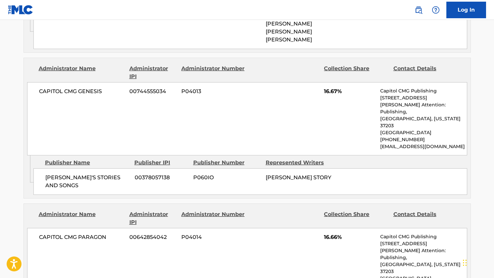 This screenshot has width=494, height=278. I want to click on div: Publisher Number, so click(227, 163).